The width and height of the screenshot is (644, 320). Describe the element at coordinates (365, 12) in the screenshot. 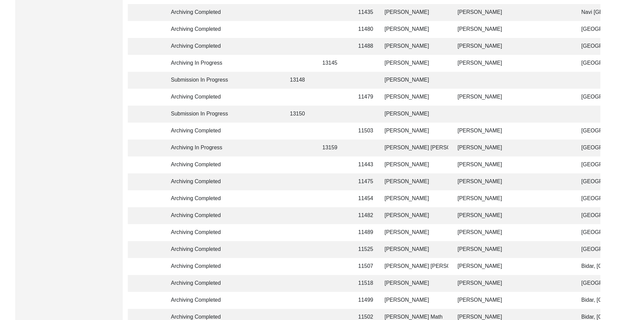

I see `td: 11435` at that location.